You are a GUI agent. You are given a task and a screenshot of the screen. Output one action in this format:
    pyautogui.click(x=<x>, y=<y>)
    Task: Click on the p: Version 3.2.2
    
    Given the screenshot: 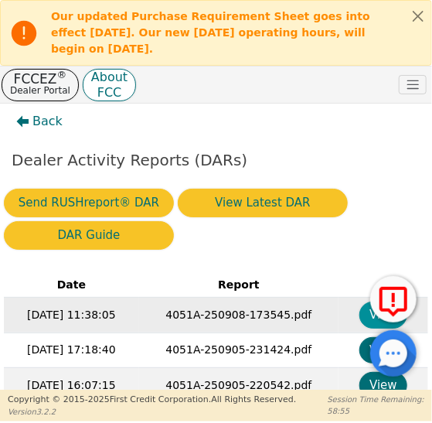 What is the action you would take?
    pyautogui.click(x=151, y=411)
    